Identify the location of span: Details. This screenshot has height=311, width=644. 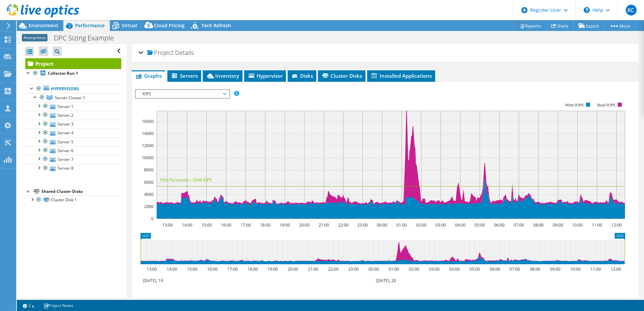
(185, 52).